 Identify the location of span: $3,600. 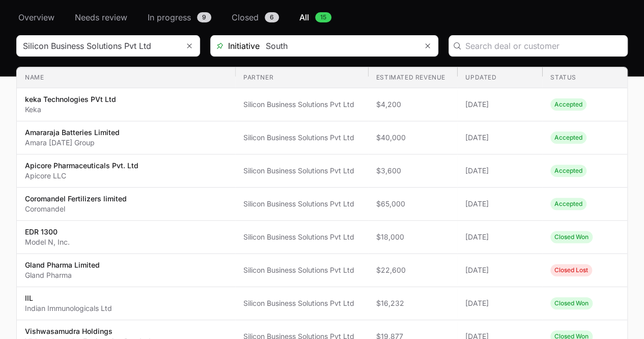
(413, 171).